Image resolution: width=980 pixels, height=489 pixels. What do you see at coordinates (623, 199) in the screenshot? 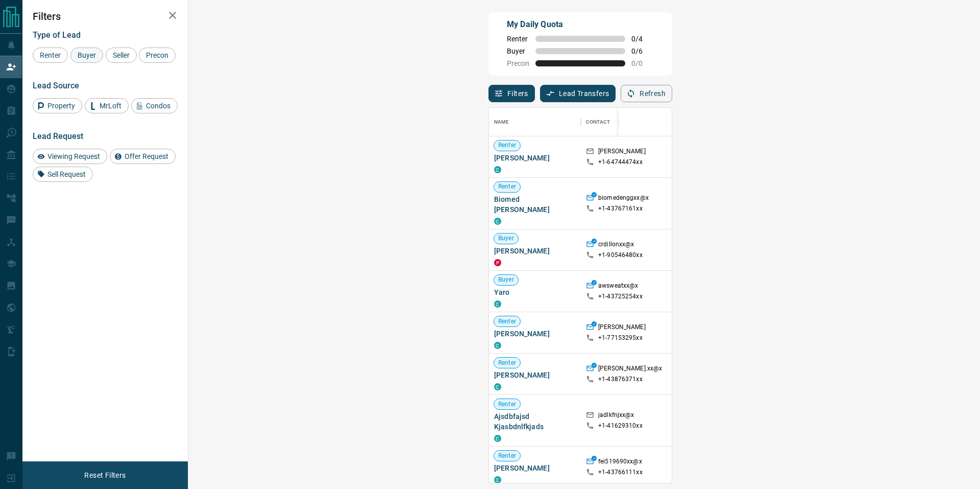
I see `p: biomedenggxx@x` at bounding box center [623, 199].